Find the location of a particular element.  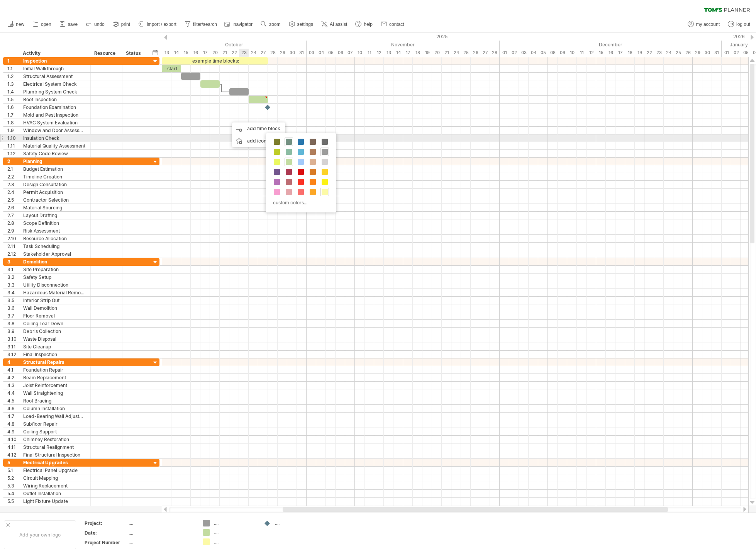

div: Monday, 3 November 2025 is located at coordinates (311, 52).